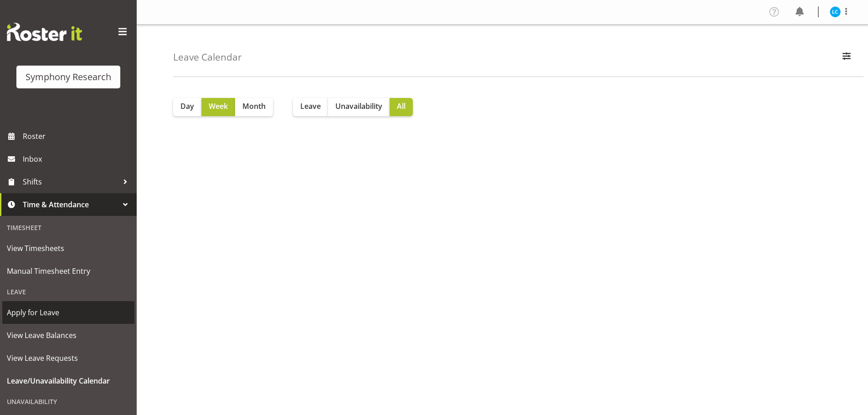 The height and width of the screenshot is (415, 868). Describe the element at coordinates (68, 227) in the screenshot. I see `div: Timesheet` at that location.